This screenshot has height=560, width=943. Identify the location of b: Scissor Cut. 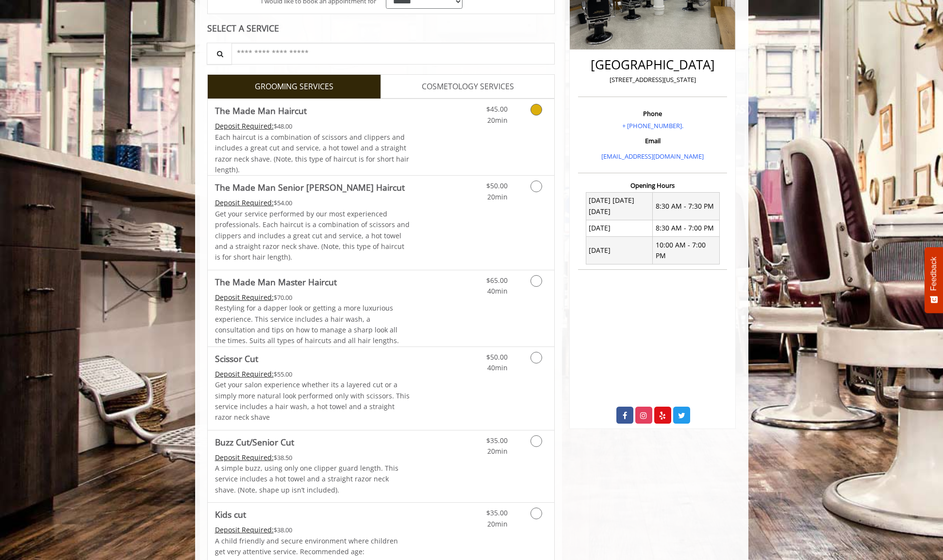
(237, 358).